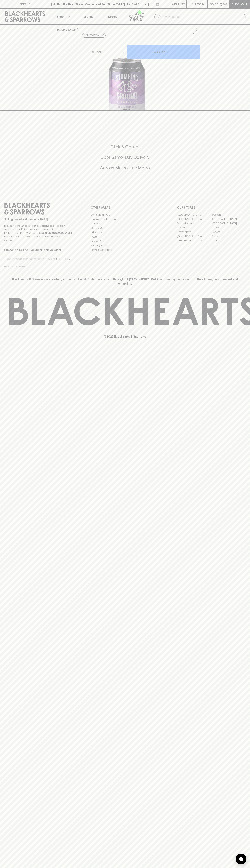 The height and width of the screenshot is (868, 250). Describe the element at coordinates (125, 157) in the screenshot. I see `h5: Uber Same-Day Delivery` at that location.